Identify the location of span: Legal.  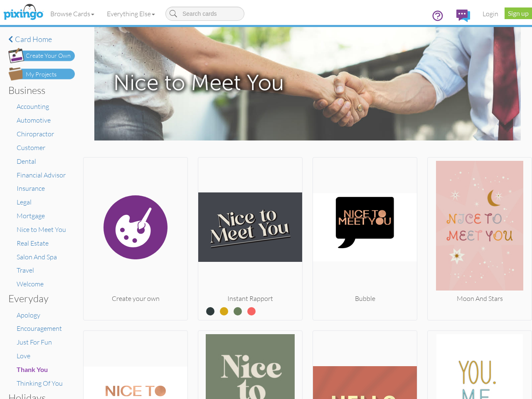
(24, 202).